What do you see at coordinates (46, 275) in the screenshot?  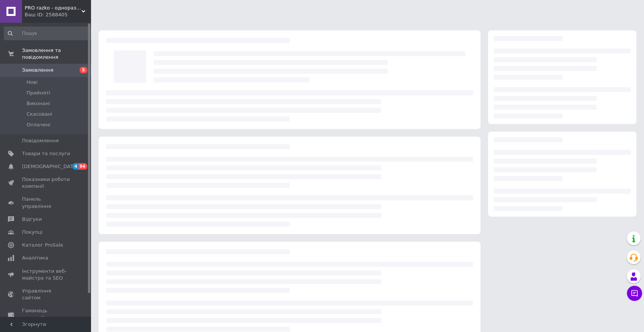 I see `span: Інструменти веб-майстра та SEO` at bounding box center [46, 275].